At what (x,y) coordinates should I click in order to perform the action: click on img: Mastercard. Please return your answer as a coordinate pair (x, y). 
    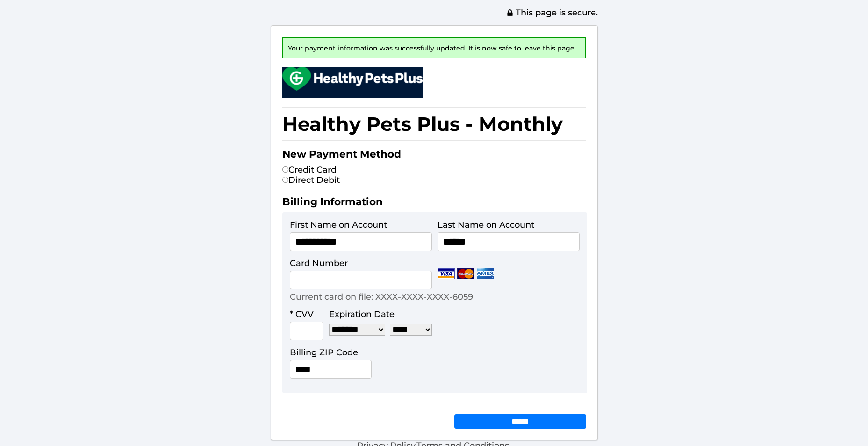
    Looking at the image, I should click on (465, 274).